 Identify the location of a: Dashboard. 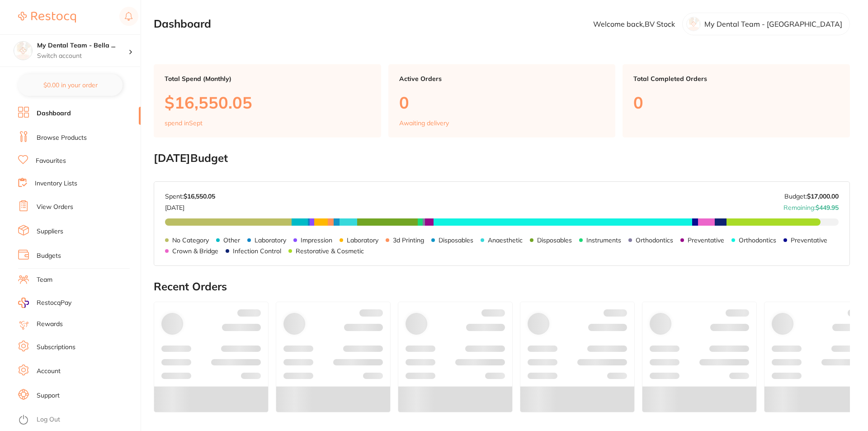
(54, 114).